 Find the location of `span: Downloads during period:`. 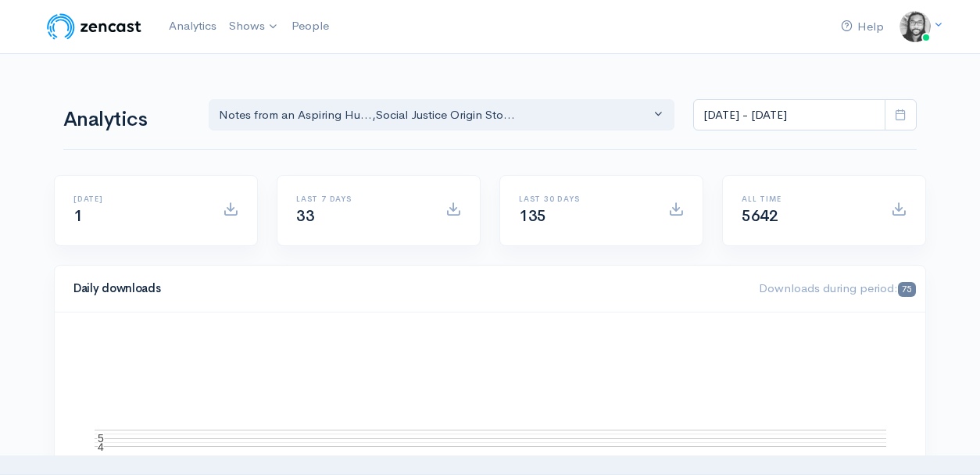

span: Downloads during period: is located at coordinates (837, 287).